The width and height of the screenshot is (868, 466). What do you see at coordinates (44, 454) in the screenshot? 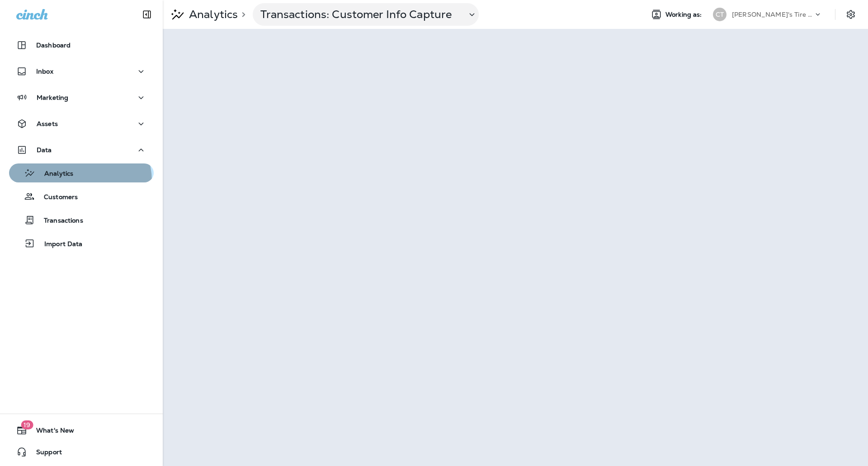
I see `span: Support` at bounding box center [44, 454].